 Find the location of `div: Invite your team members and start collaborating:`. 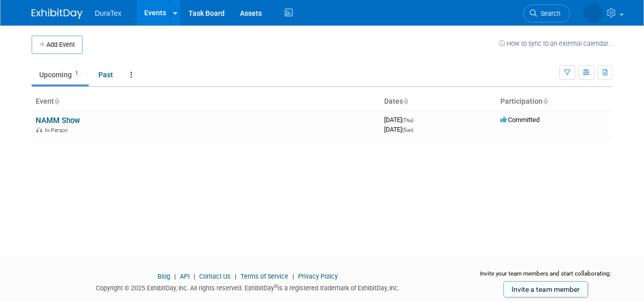

div: Invite your team members and start collaborating: is located at coordinates (546, 277).